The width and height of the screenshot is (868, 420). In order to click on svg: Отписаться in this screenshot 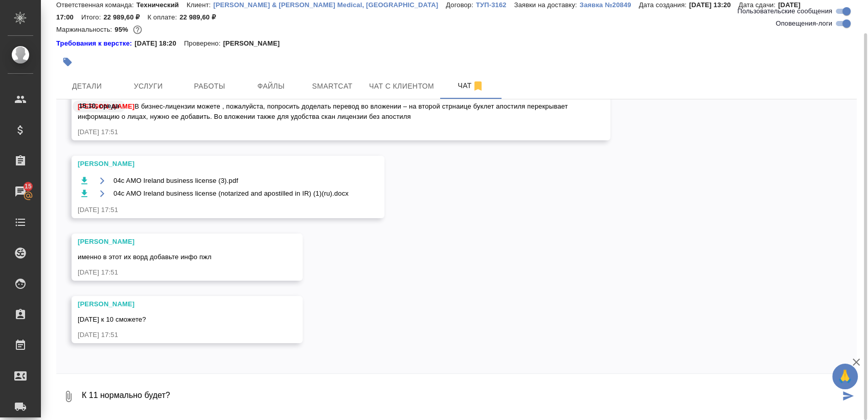, I will do `click(478, 86)`.